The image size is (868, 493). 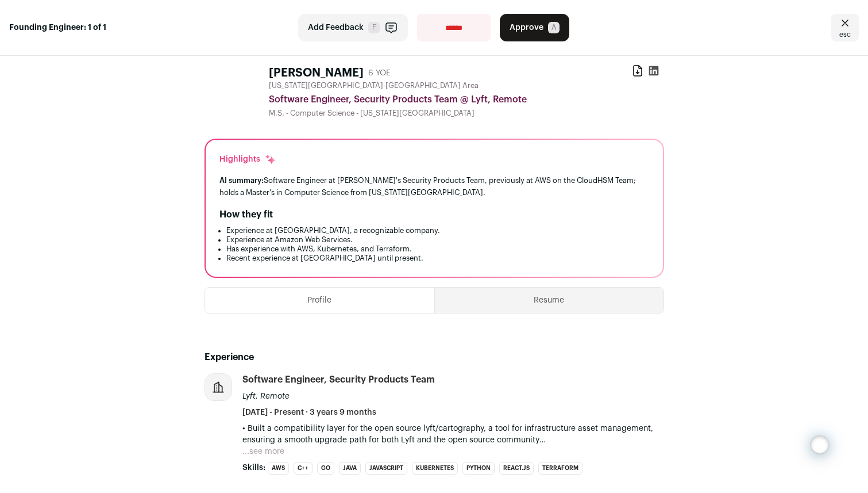 I want to click on span: Skills:, so click(x=254, y=468).